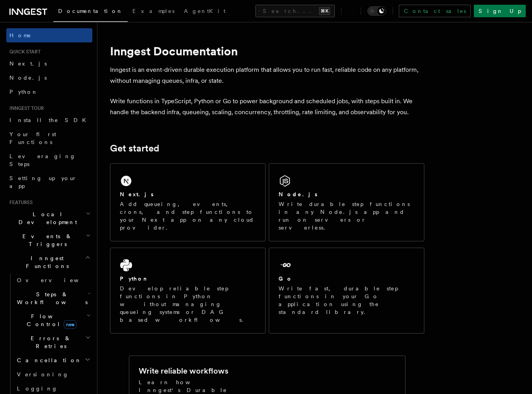 The image size is (532, 394). What do you see at coordinates (347, 291) in the screenshot?
I see `a: GoWrite fast, durable step functions in your Go application using the standard library.` at bounding box center [347, 291].